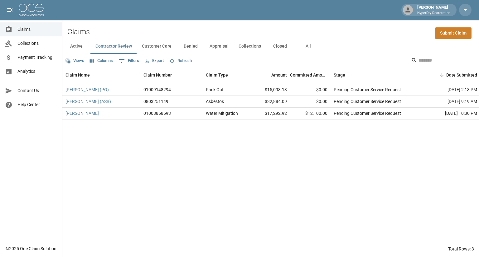  What do you see at coordinates (37, 29) in the screenshot?
I see `span: Claims` at bounding box center [37, 29].